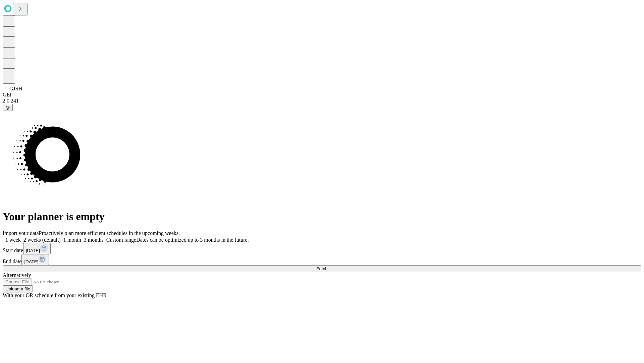  I want to click on span: 2 weeks (default), so click(42, 240).